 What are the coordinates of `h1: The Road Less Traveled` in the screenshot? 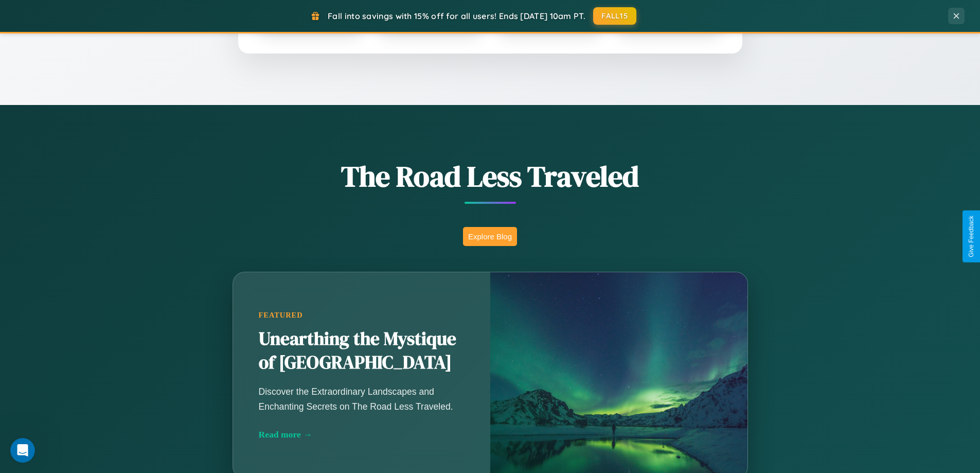 It's located at (490, 176).